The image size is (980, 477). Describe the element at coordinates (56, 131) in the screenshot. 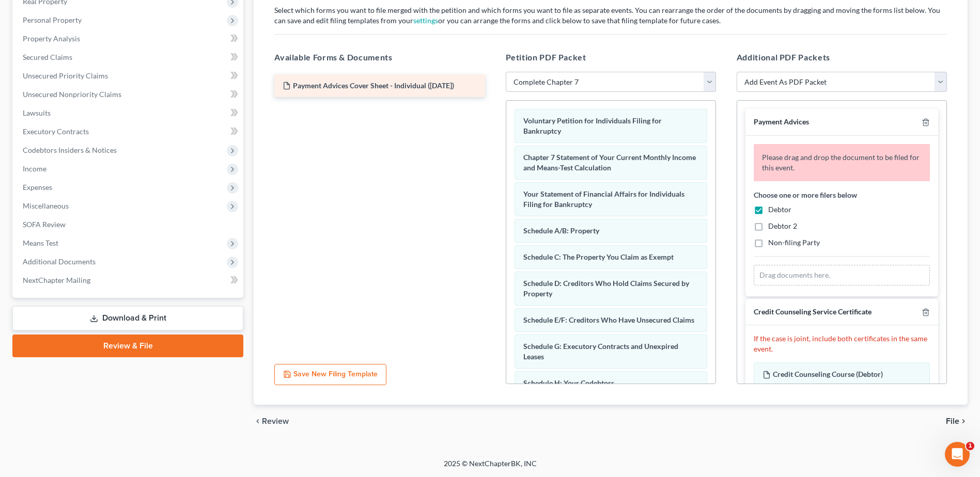

I see `span: Executory Contracts` at that location.